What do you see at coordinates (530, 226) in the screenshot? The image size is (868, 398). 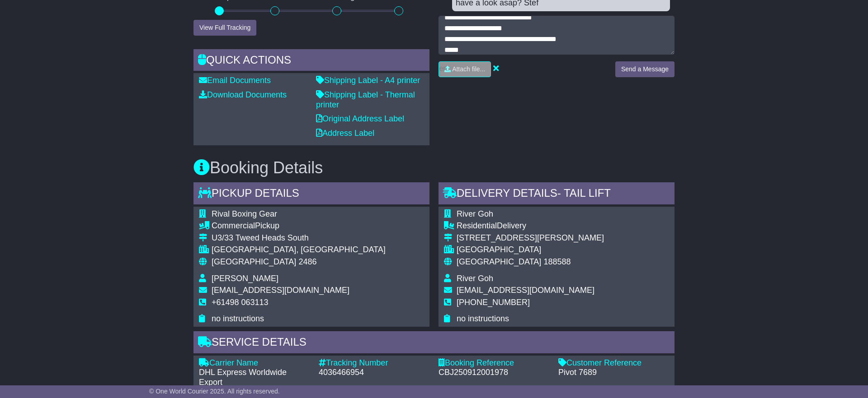 I see `div: Delivery` at bounding box center [530, 226].